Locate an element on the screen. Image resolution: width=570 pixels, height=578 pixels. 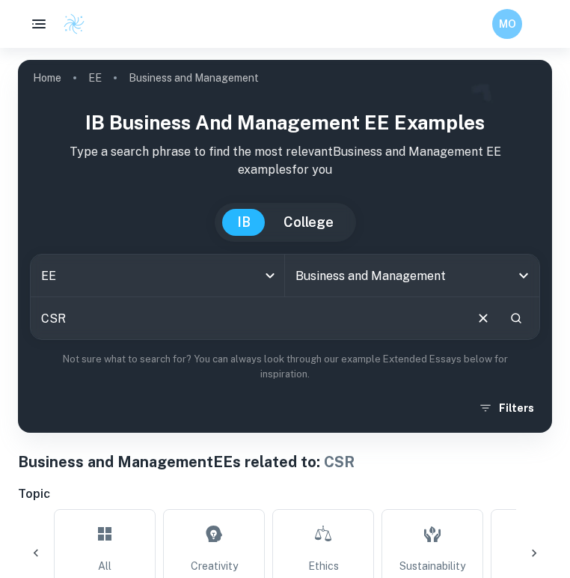
button: Search is located at coordinates (516, 318).